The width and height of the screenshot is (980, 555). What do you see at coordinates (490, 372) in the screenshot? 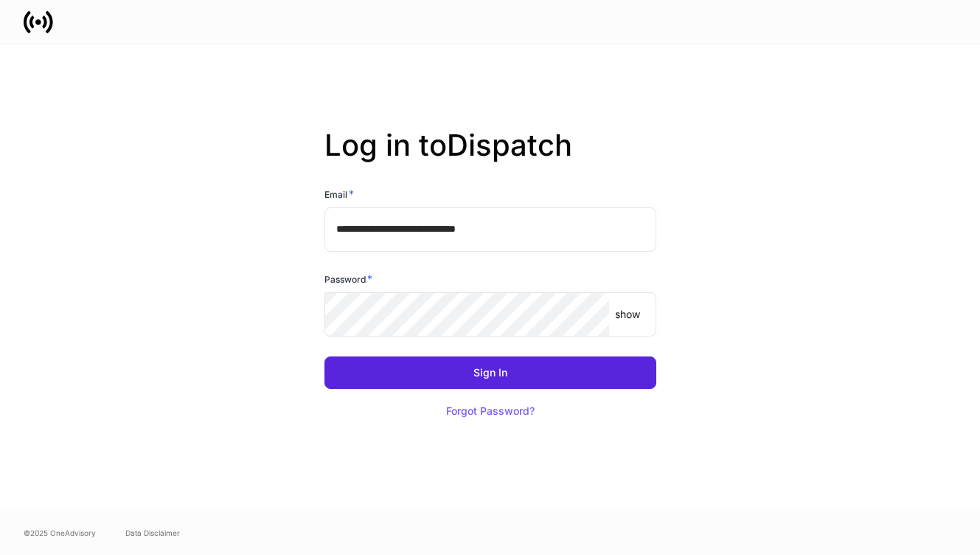
I see `div: Sign In` at bounding box center [490, 372].